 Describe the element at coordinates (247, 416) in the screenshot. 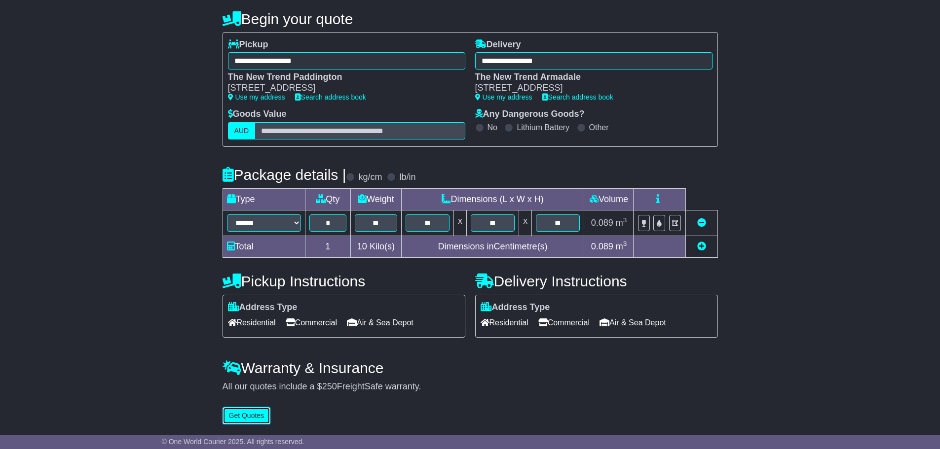

I see `button: Get Quotes` at that location.